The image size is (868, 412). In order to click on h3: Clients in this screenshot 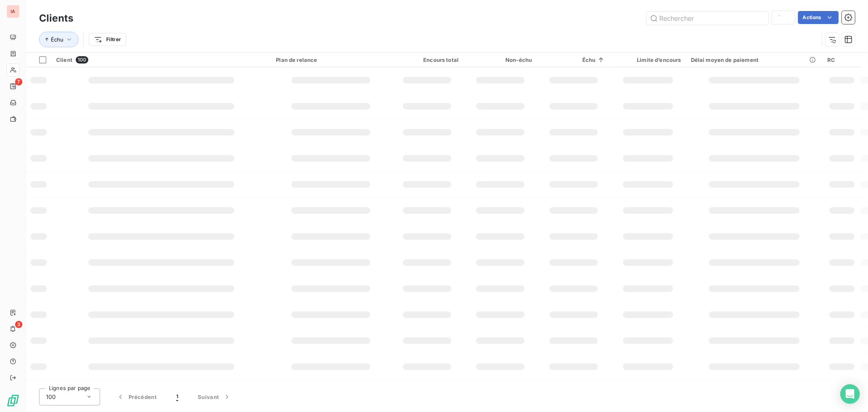, I will do `click(56, 18)`.